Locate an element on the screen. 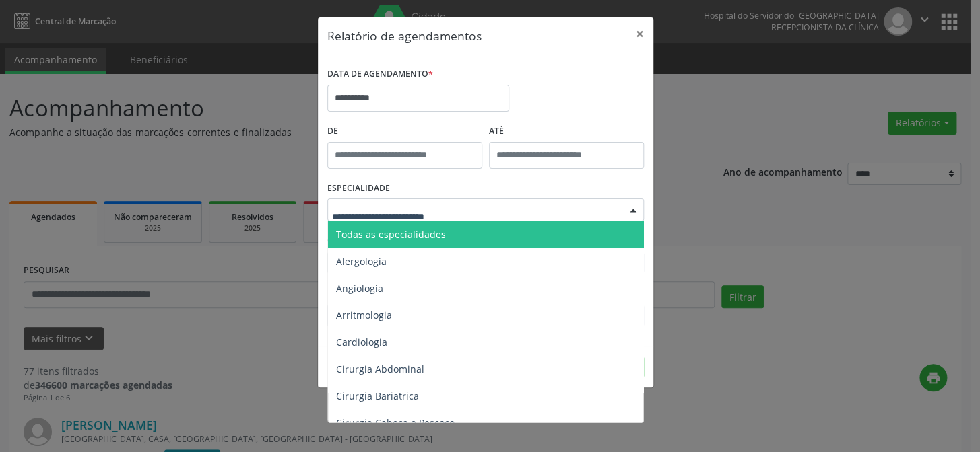  button: Close is located at coordinates (640, 33).